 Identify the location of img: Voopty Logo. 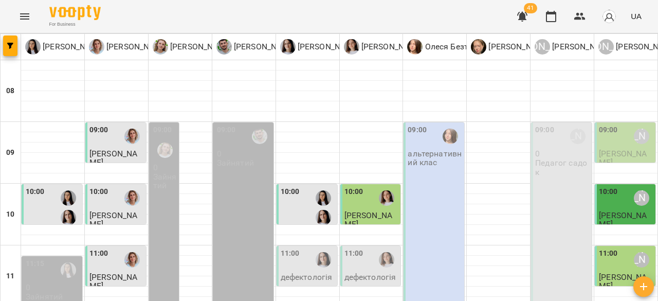
(75, 12).